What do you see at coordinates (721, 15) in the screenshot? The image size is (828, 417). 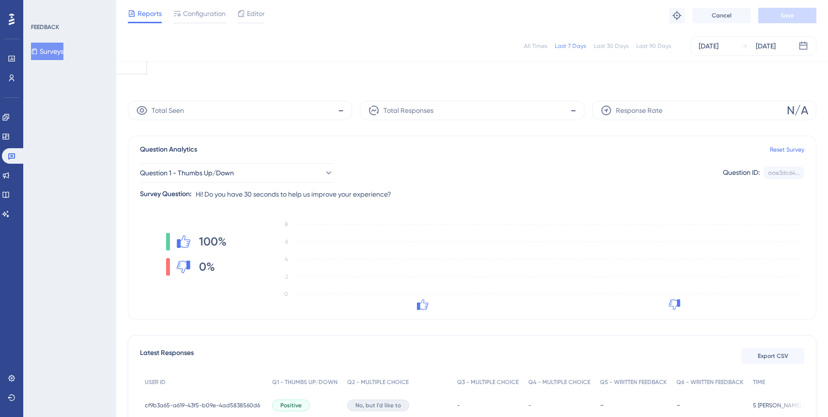 I see `button: Cancel` at bounding box center [721, 15].